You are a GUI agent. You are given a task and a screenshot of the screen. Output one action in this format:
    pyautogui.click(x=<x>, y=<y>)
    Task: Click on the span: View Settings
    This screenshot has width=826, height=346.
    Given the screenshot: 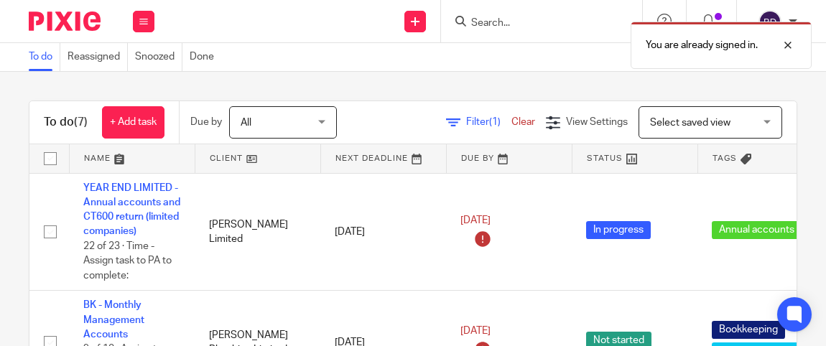 What is the action you would take?
    pyautogui.click(x=597, y=122)
    